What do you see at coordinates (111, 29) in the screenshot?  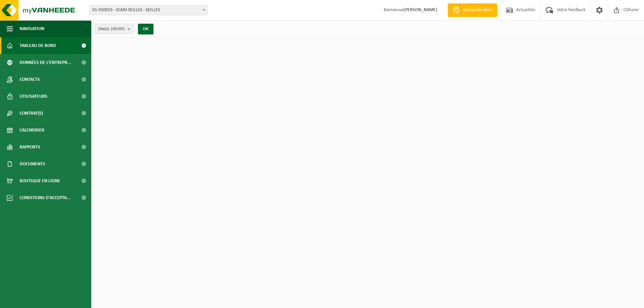 I see `span: Site(s)` at bounding box center [111, 29].